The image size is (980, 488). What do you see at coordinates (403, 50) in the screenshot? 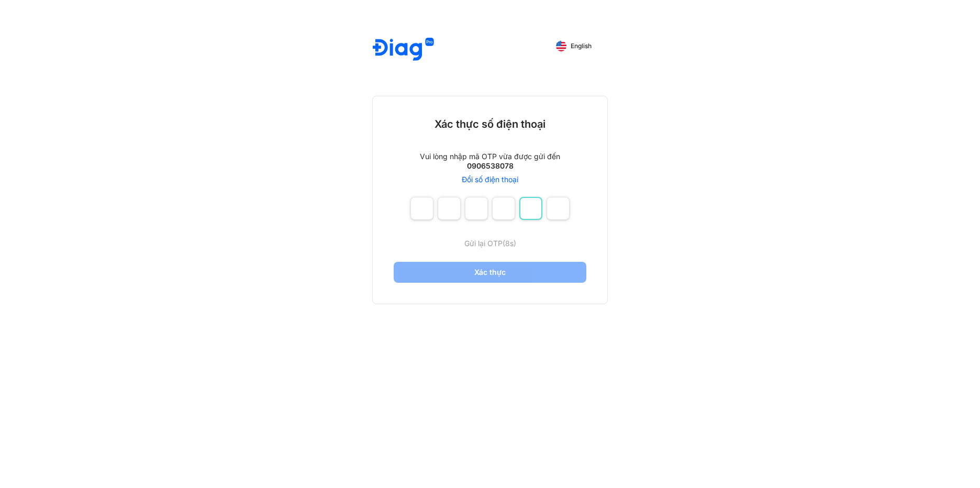
I see `img: logo` at bounding box center [403, 50].